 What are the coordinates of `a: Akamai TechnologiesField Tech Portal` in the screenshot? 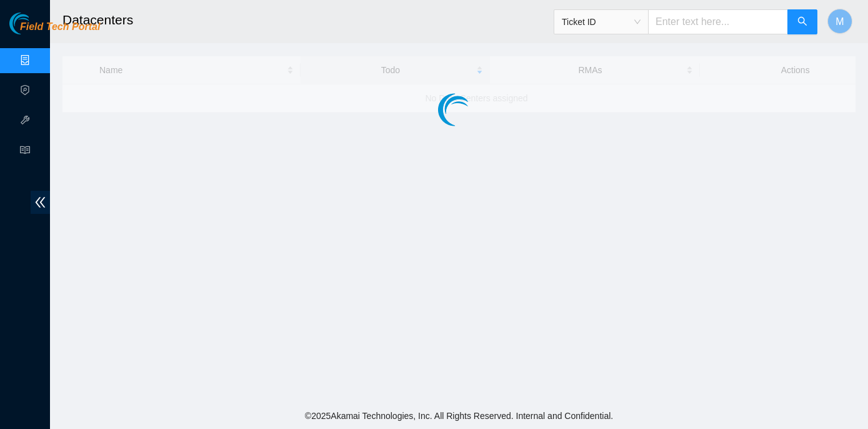 It's located at (54, 31).